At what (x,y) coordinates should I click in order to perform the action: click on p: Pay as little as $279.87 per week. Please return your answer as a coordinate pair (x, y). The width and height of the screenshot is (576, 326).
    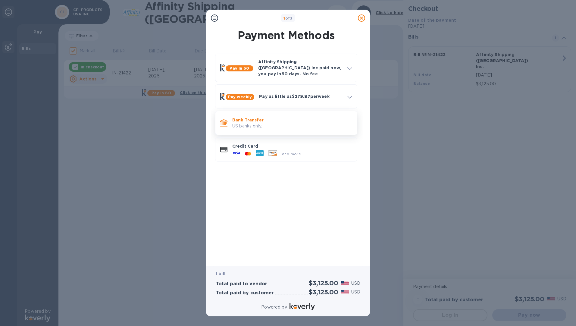
    Looking at the image, I should click on (301, 96).